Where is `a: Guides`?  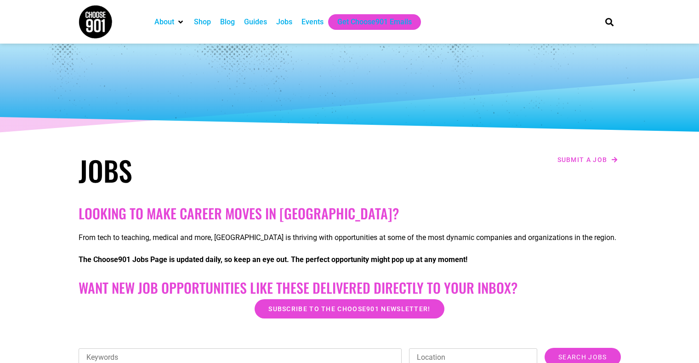 a: Guides is located at coordinates (255, 22).